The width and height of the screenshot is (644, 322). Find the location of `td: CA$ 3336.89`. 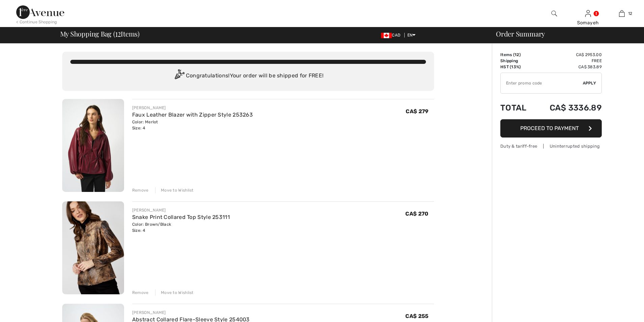

td: CA$ 3336.89 is located at coordinates (567, 108).